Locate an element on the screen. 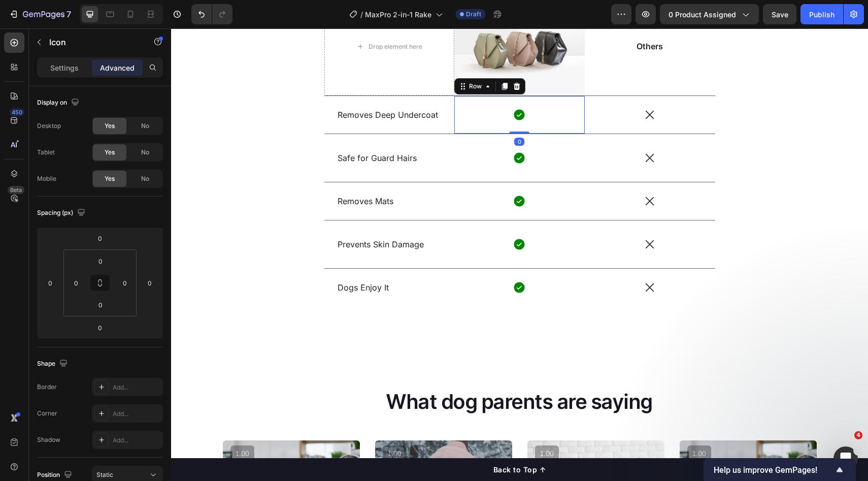 This screenshot has width=868, height=481. div: Border is located at coordinates (47, 387).